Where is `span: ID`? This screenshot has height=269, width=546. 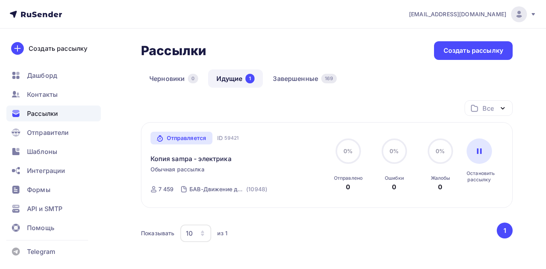 span: ID is located at coordinates (220, 138).